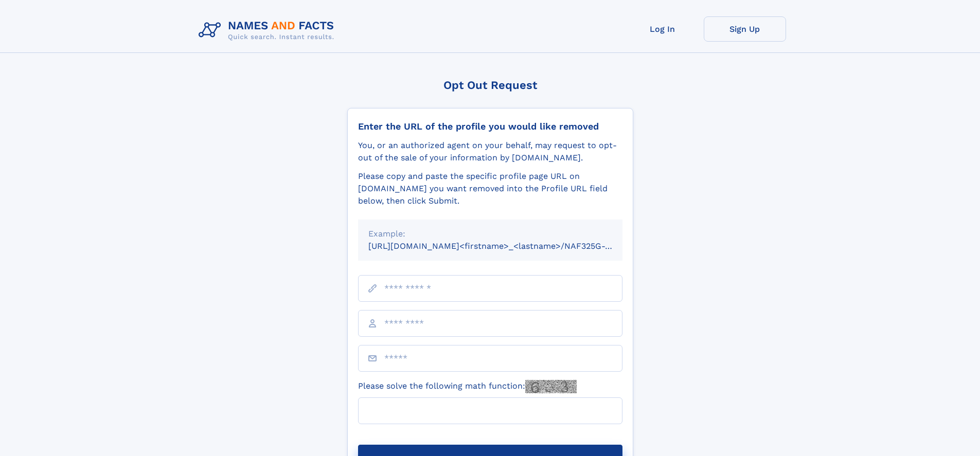 This screenshot has width=980, height=456. Describe the element at coordinates (490, 152) in the screenshot. I see `div: You, or an authorized agent on your behalf, may request to opt-out of the sale of your informatio...` at that location.